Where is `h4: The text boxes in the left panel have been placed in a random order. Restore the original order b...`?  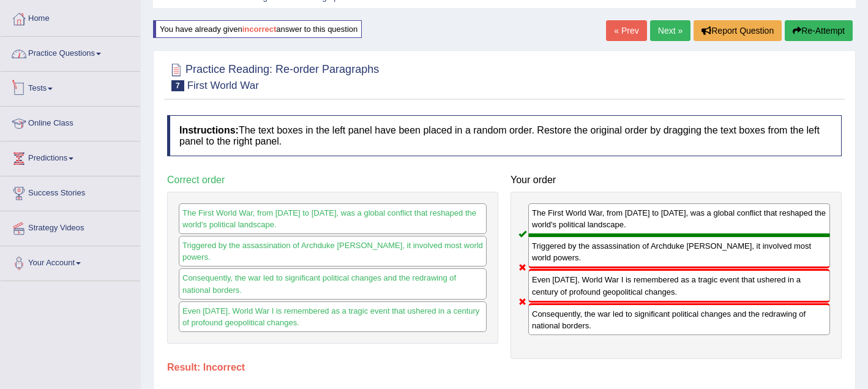
h4: The text boxes in the left panel have been placed in a random order. Restore the original order b... is located at coordinates (505, 135).